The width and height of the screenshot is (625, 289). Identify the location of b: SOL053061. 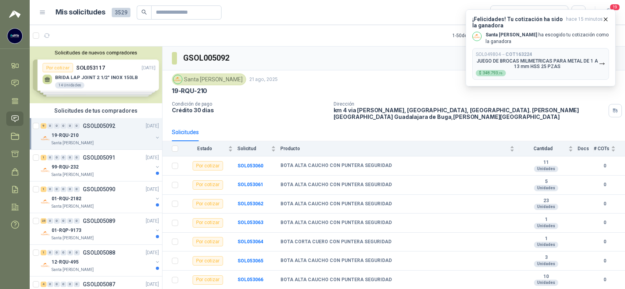
(250, 184).